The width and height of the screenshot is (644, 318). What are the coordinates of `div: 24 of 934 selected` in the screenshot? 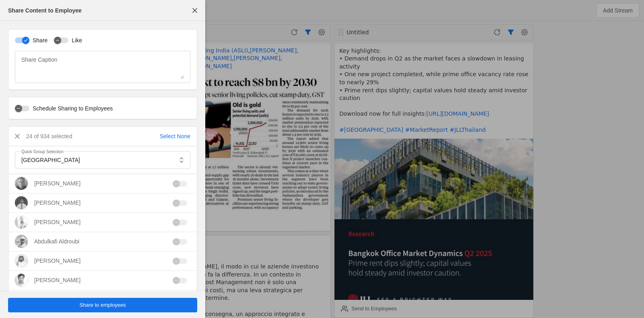 It's located at (49, 136).